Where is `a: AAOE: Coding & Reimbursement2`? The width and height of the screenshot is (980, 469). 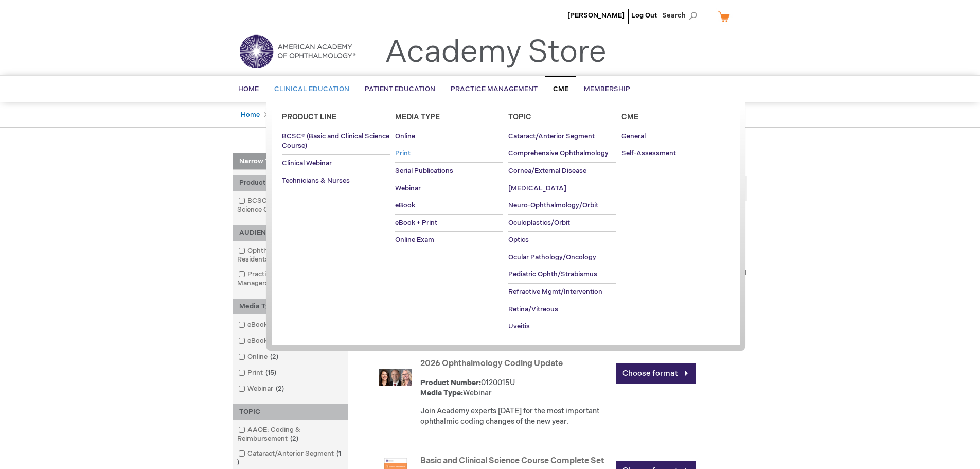 a: AAOE: Coding & Reimbursement2 is located at coordinates (291, 435).